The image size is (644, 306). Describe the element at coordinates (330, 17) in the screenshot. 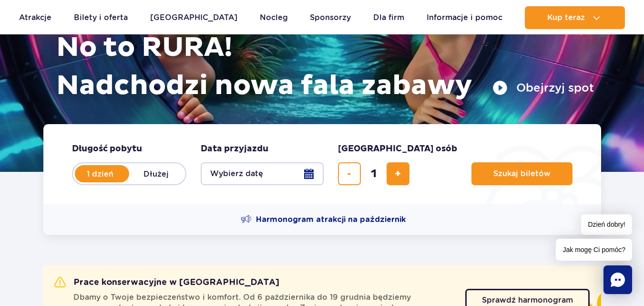

I see `a: Sponsorzy` at that location.